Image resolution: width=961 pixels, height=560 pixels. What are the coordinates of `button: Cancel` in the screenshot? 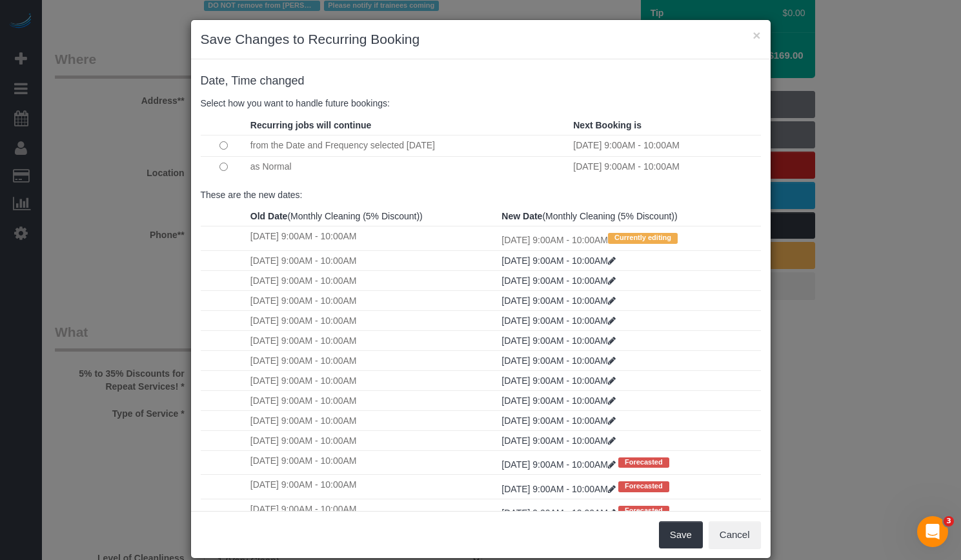 It's located at (735, 535).